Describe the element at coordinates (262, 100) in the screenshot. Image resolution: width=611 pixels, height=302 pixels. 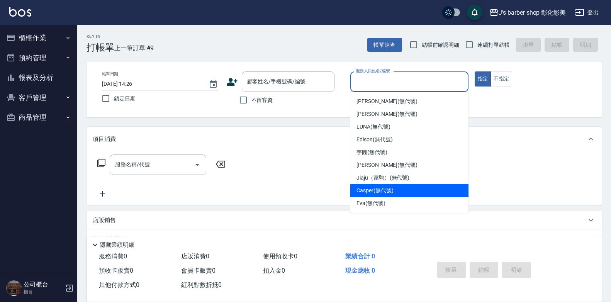
I see `span: 不留客資` at that location.